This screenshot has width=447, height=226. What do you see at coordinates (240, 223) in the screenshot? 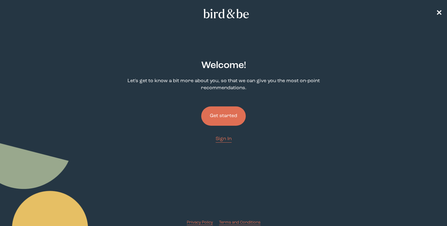
I see `span: Terms and Conditions` at bounding box center [240, 223].